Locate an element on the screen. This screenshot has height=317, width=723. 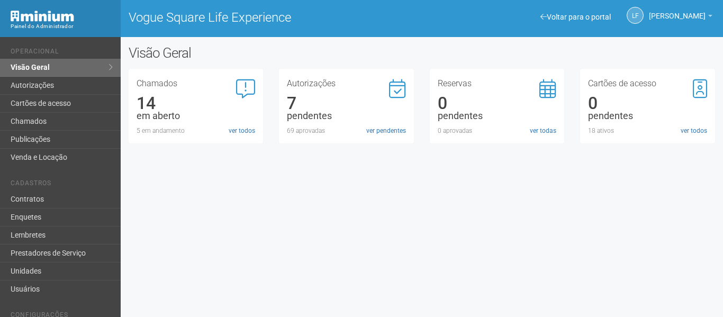
h3: Reservas is located at coordinates (497, 84).